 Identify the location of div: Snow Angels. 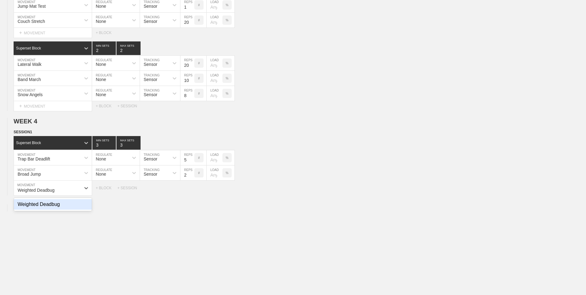
(30, 95).